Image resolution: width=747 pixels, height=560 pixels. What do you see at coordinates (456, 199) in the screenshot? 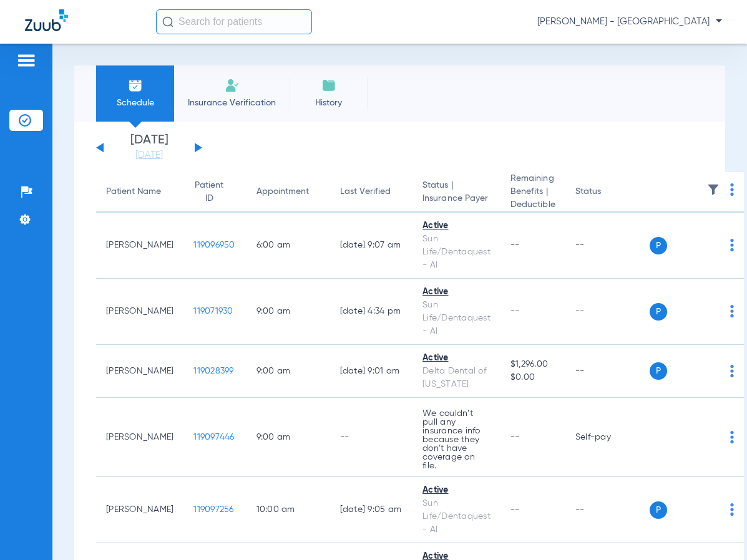
I see `span: Insurance Payer` at bounding box center [456, 199].